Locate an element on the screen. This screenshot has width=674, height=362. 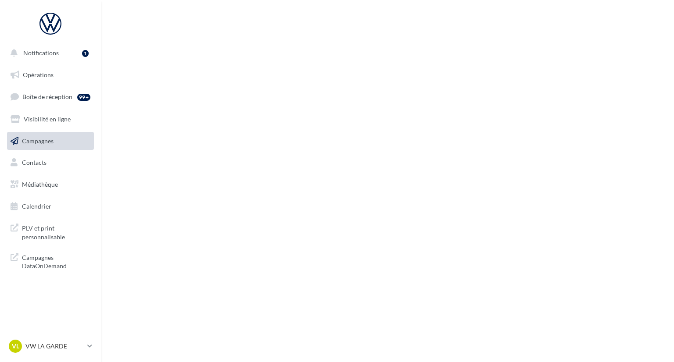
span: Boîte de réception is located at coordinates (47, 96).